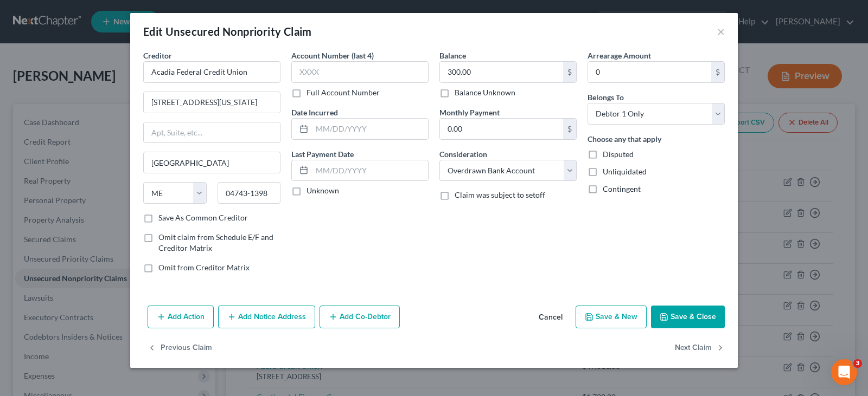  What do you see at coordinates (618, 154) in the screenshot?
I see `span: Disputed` at bounding box center [618, 154].